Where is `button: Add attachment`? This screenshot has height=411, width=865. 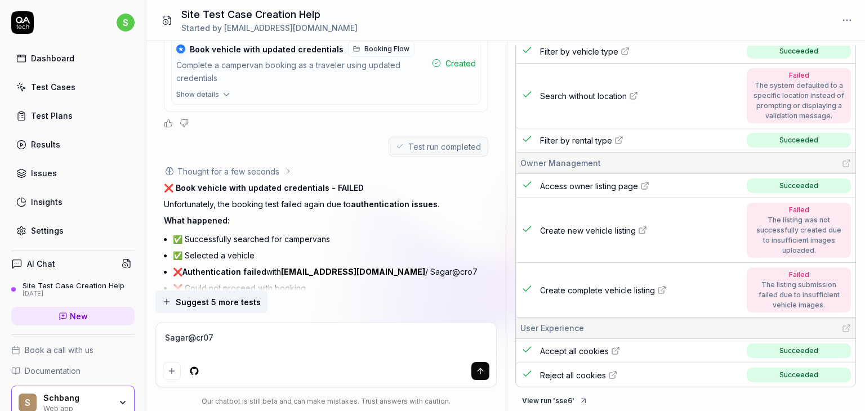
button: Add attachment is located at coordinates (172, 371).